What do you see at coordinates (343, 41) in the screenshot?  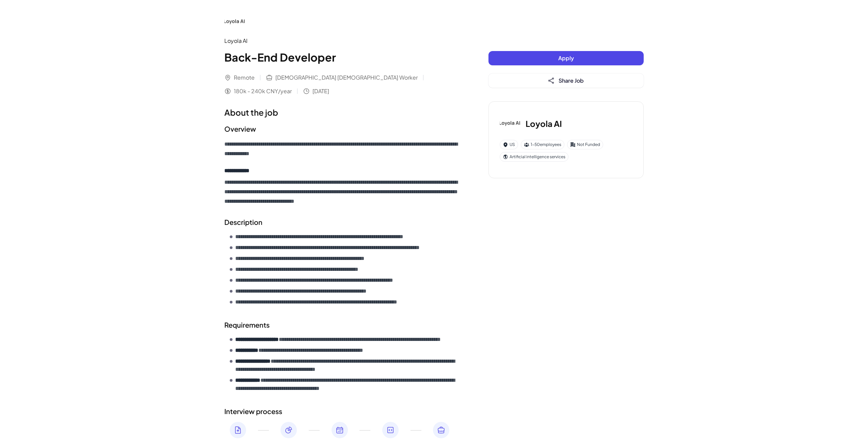 I see `div: Loyola AI` at bounding box center [343, 41].